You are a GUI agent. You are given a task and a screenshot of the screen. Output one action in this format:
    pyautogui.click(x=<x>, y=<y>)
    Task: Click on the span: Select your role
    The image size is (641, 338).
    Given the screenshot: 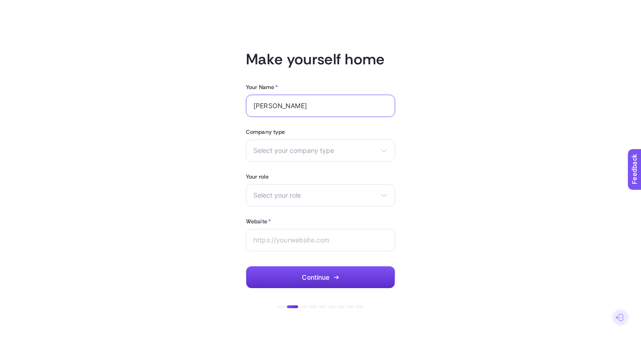 What is the action you would take?
    pyautogui.click(x=315, y=195)
    